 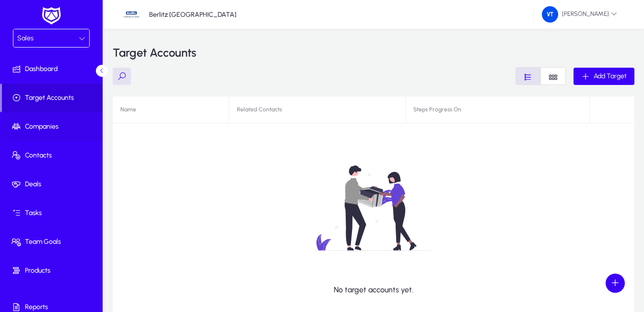 What do you see at coordinates (53, 213) in the screenshot?
I see `span: Tasks` at bounding box center [53, 213].